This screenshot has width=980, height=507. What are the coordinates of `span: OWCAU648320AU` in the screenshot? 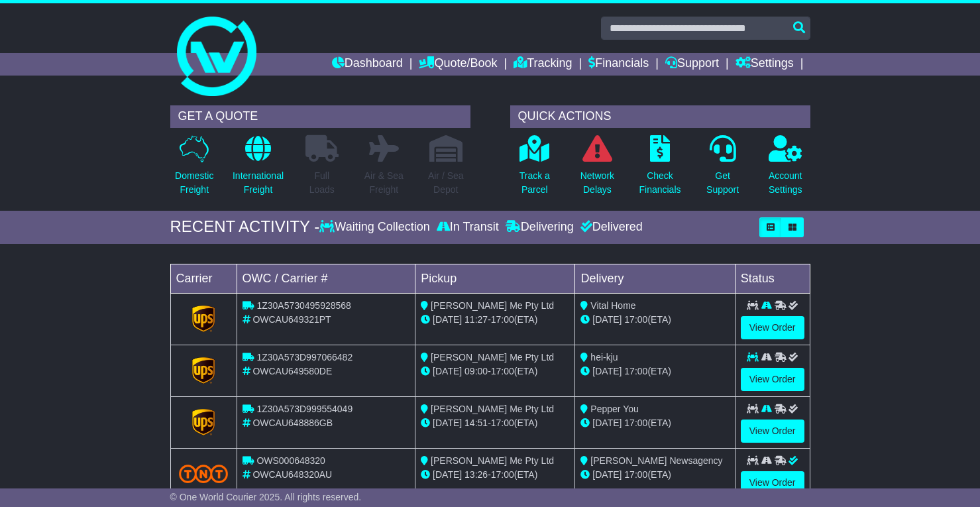 It's located at (292, 474).